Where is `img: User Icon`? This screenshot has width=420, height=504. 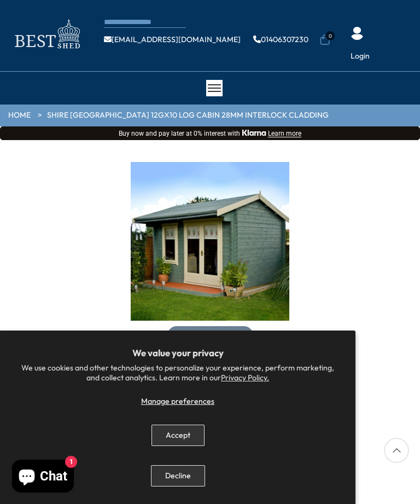
img: User Icon is located at coordinates (357, 34).